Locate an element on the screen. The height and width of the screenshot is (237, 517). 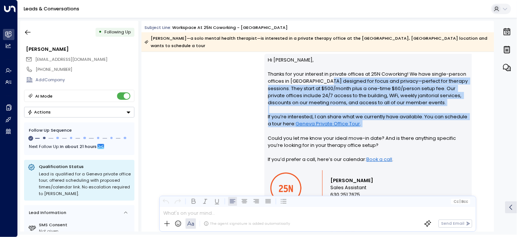
div: Actions is located at coordinates (39, 112).